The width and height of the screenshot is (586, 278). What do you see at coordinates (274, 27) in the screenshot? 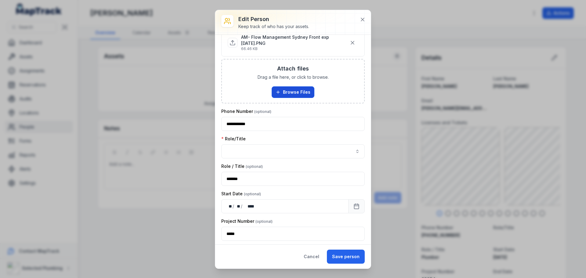
I see `div: Keep track of who has your assets.` at bounding box center [274, 27].